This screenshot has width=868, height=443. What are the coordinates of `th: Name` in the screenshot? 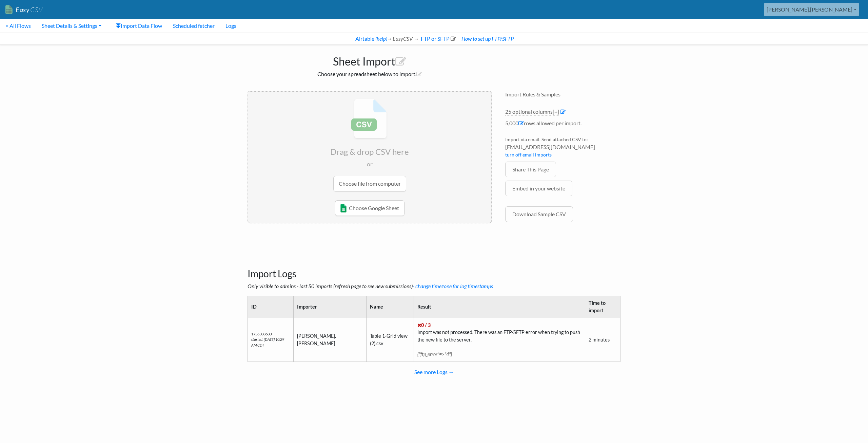 It's located at (391, 307).